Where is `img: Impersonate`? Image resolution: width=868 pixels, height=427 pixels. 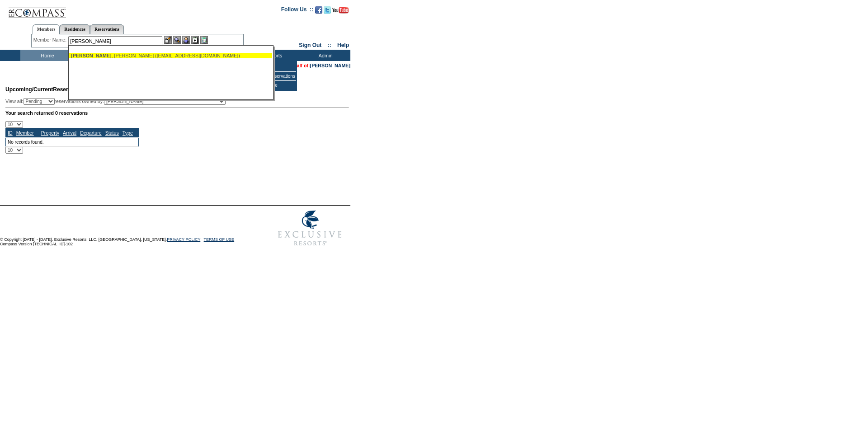 img: Impersonate is located at coordinates (186, 39).